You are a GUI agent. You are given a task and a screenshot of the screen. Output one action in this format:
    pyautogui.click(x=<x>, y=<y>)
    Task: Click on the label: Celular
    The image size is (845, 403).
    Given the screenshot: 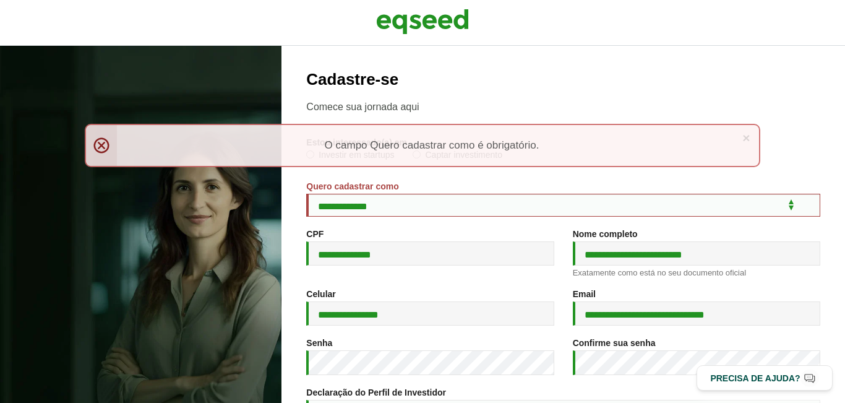 What is the action you would take?
    pyautogui.click(x=320, y=294)
    